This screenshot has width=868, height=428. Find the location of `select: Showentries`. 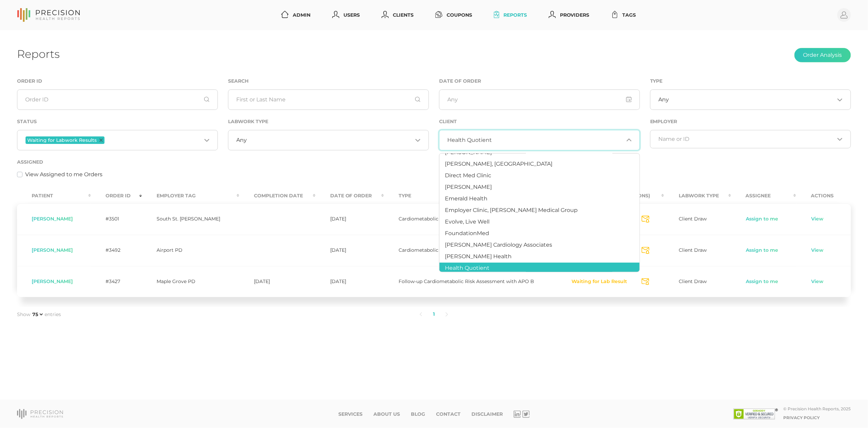

select: Showentries is located at coordinates (38, 315).